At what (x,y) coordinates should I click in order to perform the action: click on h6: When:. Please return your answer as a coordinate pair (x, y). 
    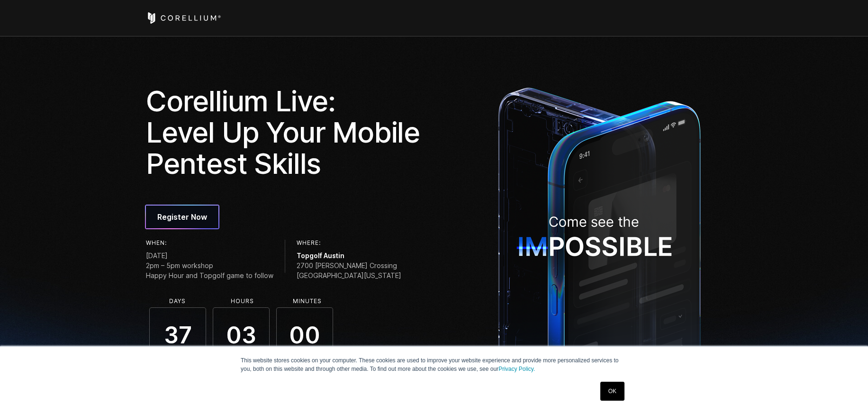
    Looking at the image, I should click on (210, 243).